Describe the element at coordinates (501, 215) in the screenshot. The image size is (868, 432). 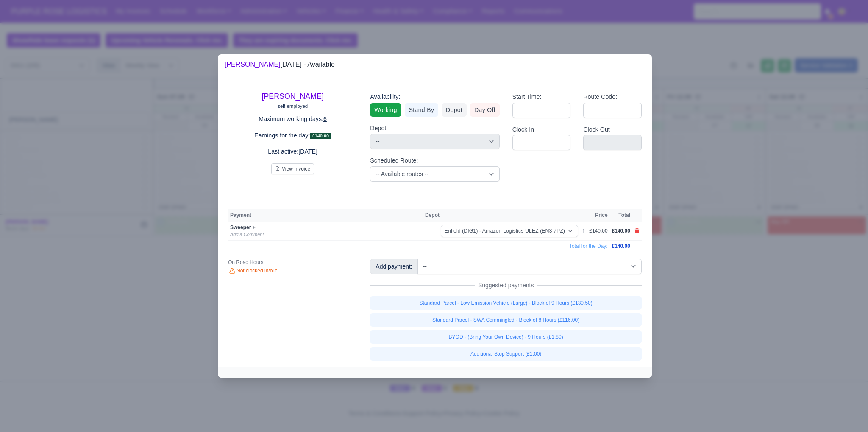
I see `th: Depot` at that location.